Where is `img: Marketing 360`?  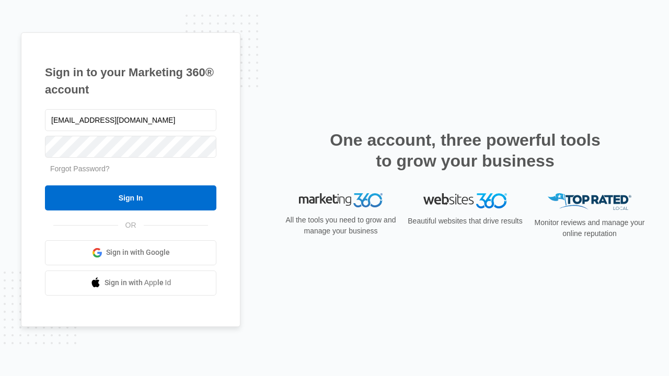 img: Marketing 360 is located at coordinates (341, 201).